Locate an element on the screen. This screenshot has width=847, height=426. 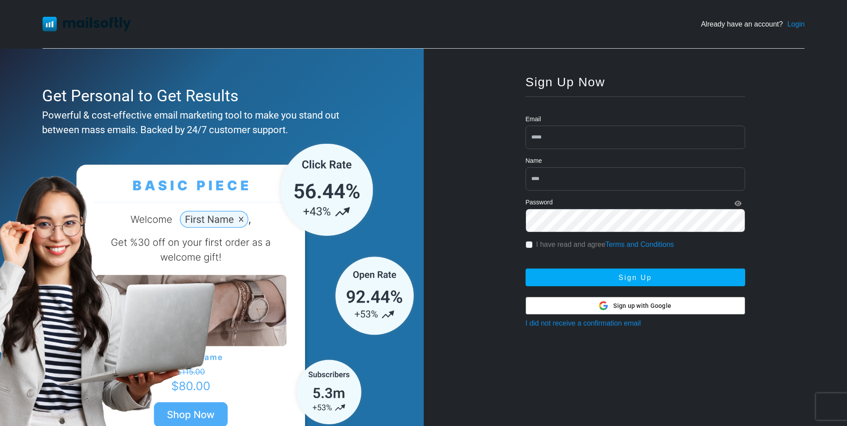
span: Sign up with Google is located at coordinates (642, 306).